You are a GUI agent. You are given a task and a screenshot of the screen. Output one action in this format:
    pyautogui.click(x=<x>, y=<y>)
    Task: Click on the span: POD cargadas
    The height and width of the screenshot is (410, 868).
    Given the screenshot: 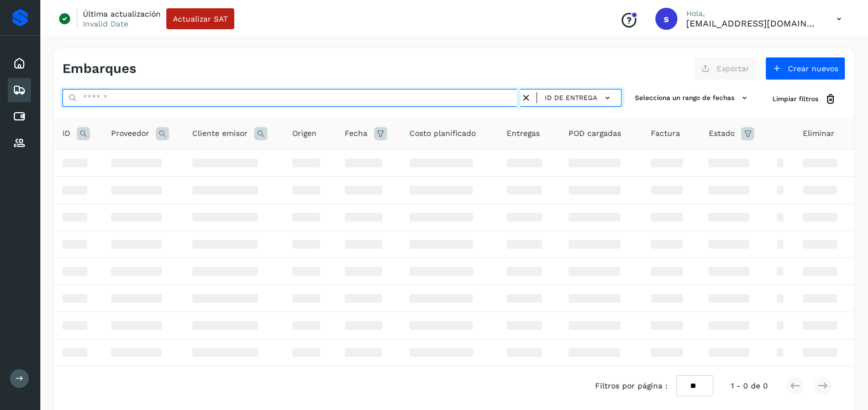 What is the action you would take?
    pyautogui.click(x=594, y=133)
    